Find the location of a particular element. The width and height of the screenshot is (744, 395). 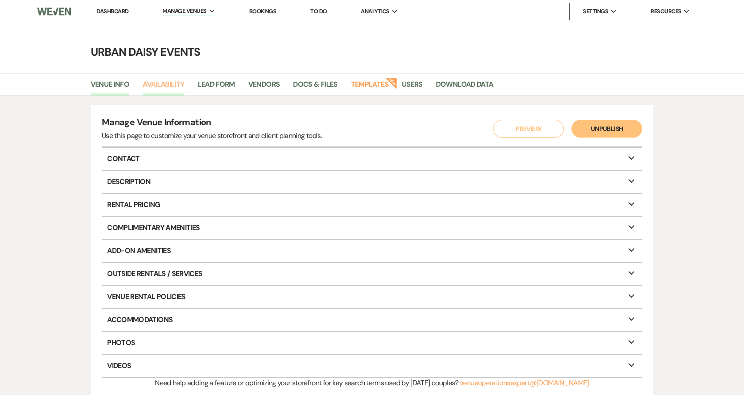

p: Description is located at coordinates (372, 182).